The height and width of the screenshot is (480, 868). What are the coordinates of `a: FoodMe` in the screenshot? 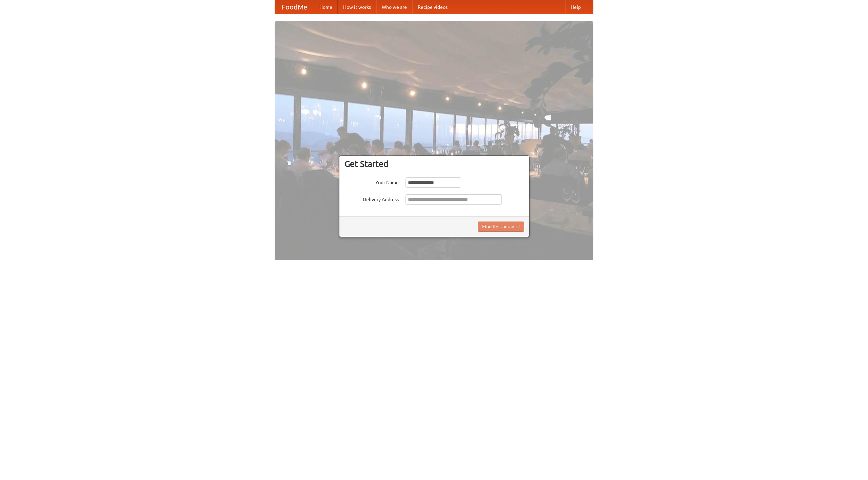 It's located at (294, 7).